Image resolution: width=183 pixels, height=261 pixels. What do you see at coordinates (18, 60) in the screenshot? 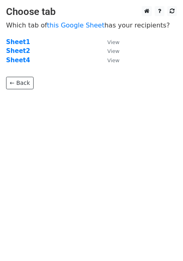
I see `a: Sheet4` at bounding box center [18, 60].